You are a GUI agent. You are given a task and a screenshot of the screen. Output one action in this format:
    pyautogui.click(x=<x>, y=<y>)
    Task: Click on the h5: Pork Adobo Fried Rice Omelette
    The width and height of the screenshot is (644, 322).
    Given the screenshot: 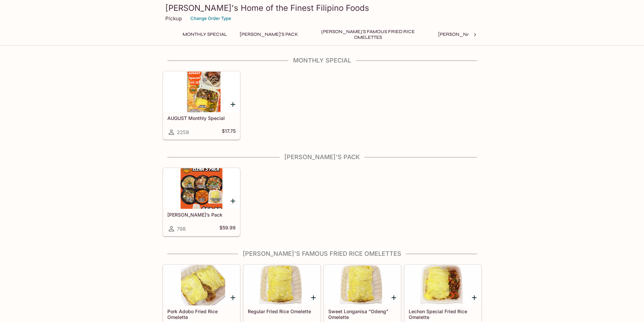 What is the action you would take?
    pyautogui.click(x=201, y=314)
    